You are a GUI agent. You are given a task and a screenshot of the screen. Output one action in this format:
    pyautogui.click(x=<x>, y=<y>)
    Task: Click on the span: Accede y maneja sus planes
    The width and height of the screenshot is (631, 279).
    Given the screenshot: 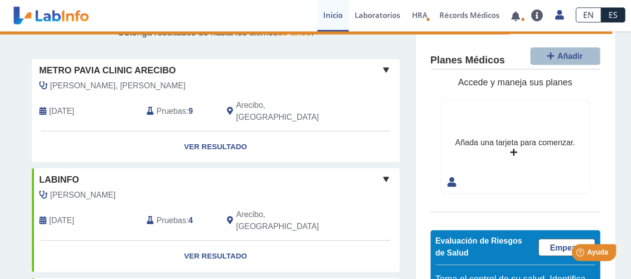 What is the action you would take?
    pyautogui.click(x=515, y=82)
    